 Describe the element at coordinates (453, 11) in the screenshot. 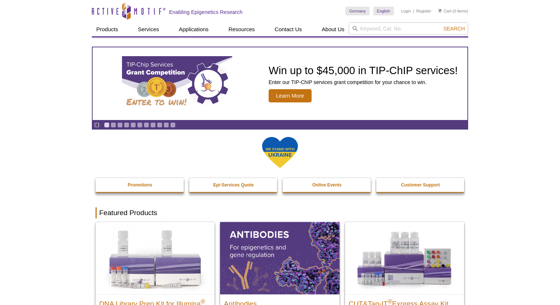

I see `li: (0 items)` at that location.